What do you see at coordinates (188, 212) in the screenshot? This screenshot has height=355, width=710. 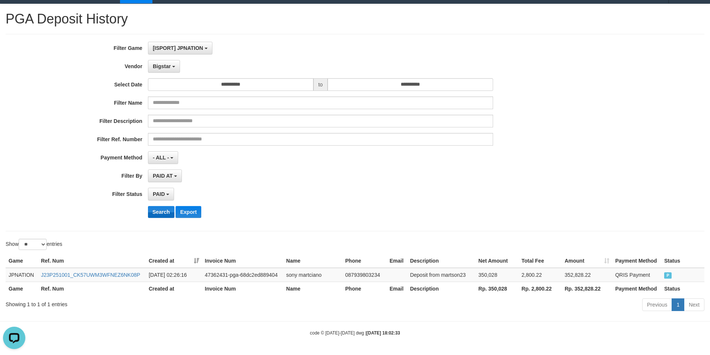 I see `button: Export` at bounding box center [188, 212].